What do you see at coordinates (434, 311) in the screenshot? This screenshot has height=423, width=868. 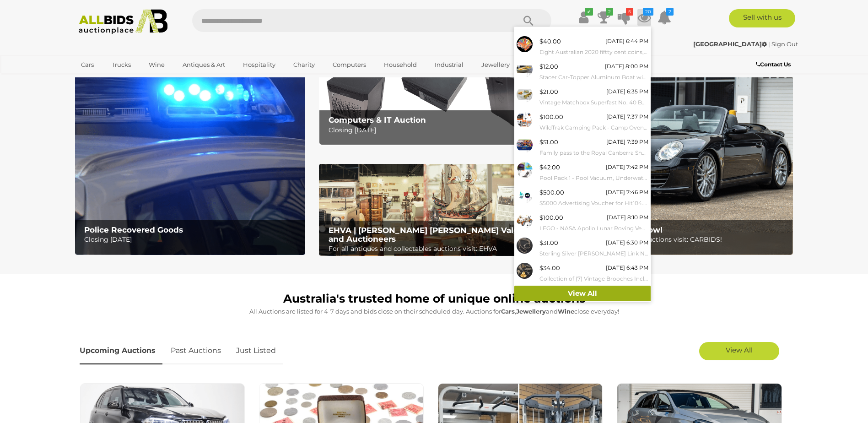 I see `p: All Auctions are listed for 4-7 days and bids close on their scheduled day. Auctions for , and cl...` at bounding box center [434, 311].